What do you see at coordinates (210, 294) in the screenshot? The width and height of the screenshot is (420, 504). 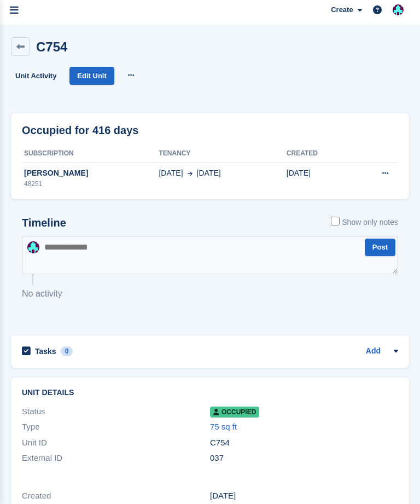 I see `p: No activity` at bounding box center [210, 294].